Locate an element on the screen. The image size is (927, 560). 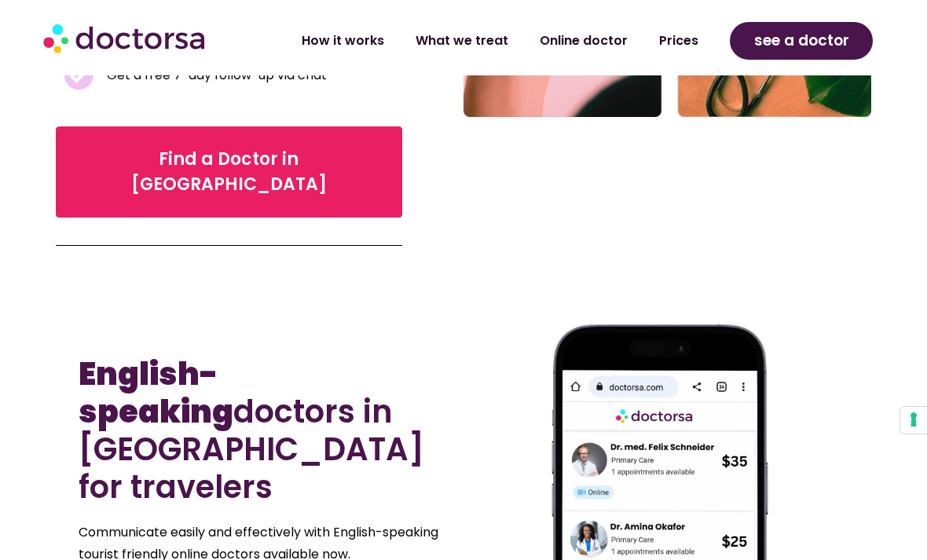
a: Online doctor is located at coordinates (583, 41).